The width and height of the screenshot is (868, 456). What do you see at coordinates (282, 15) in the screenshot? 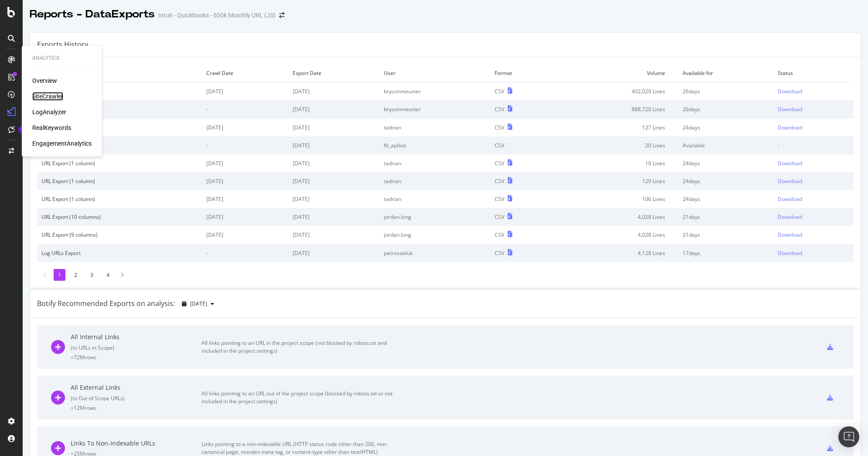
I see `div: arrow-right-arrow-left` at bounding box center [282, 15].